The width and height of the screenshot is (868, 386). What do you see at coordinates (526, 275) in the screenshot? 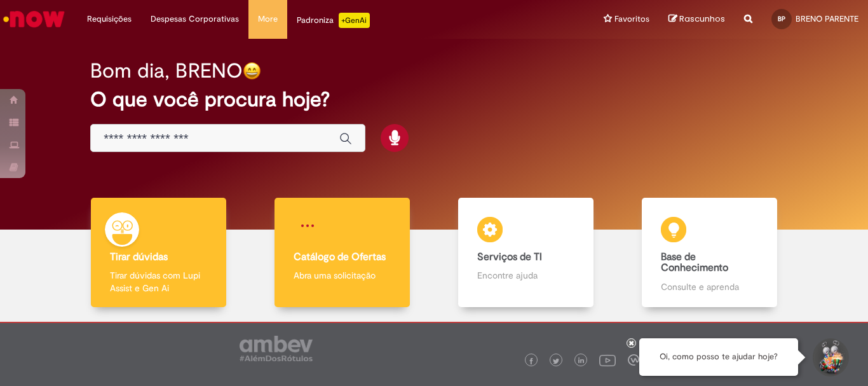
I see `p: Encontre ajuda` at bounding box center [526, 275].